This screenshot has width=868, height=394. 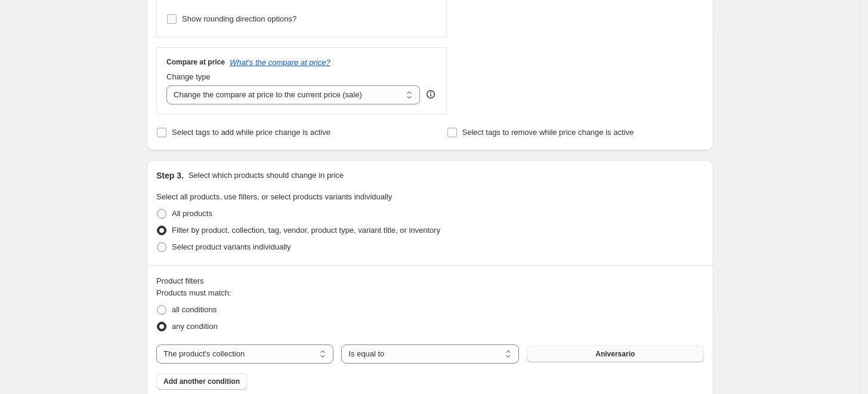 What do you see at coordinates (266, 176) in the screenshot?
I see `p: Select which products should change in price` at bounding box center [266, 176].